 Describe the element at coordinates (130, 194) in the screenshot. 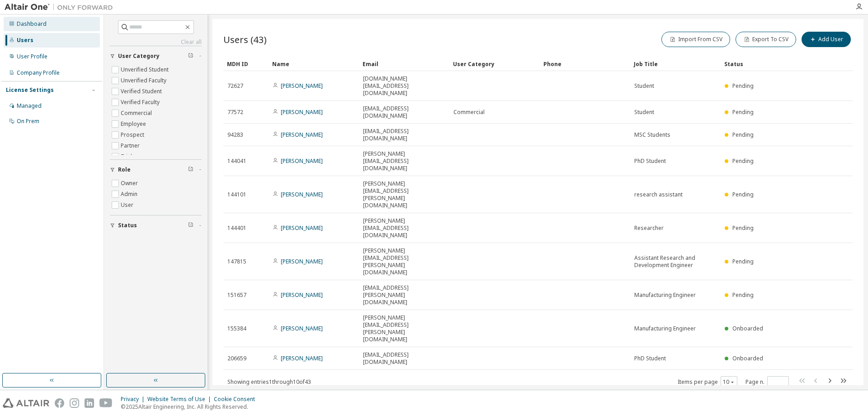

I see `label: Admin` at that location.